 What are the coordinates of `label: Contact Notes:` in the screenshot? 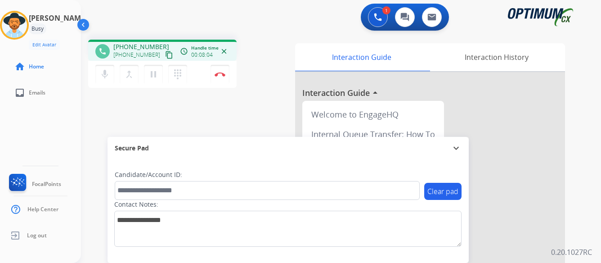 It's located at (136, 204).